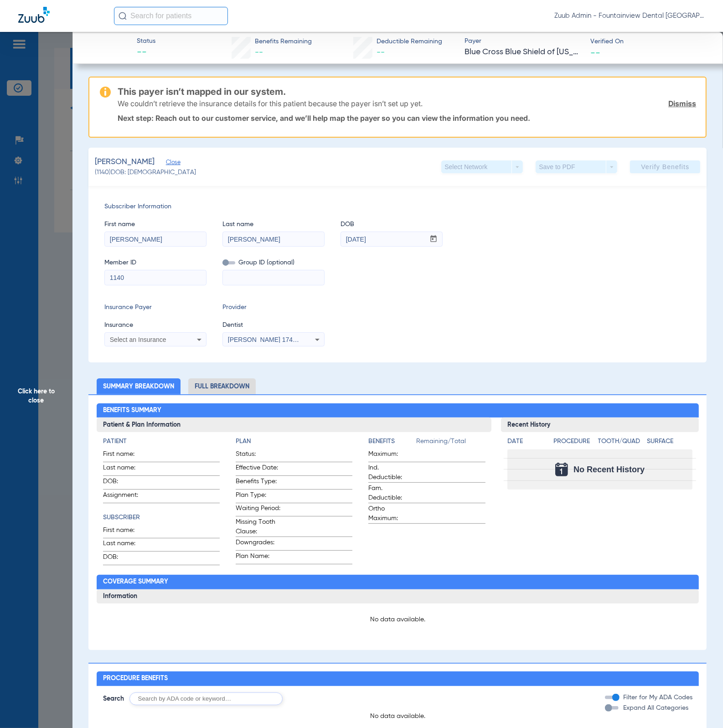 This screenshot has width=723, height=728. I want to click on span: Benefits Remaining, so click(283, 41).